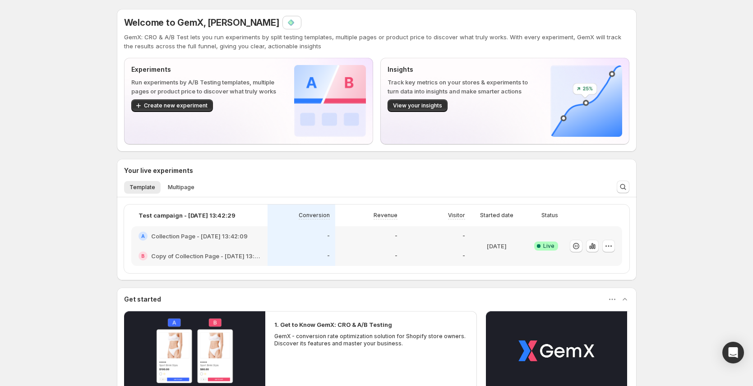 This screenshot has height=386, width=753. What do you see at coordinates (385, 215) in the screenshot?
I see `p: Revenue` at bounding box center [385, 215].